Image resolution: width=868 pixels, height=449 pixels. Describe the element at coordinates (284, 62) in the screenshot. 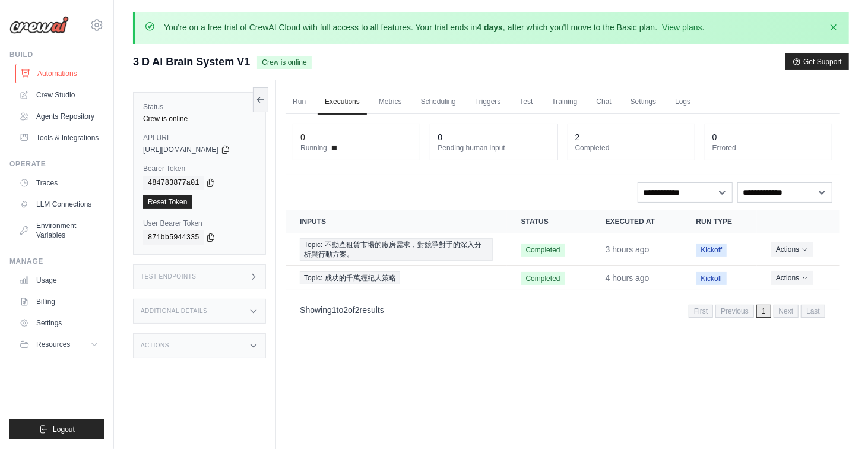

I see `span: Crew is online` at that location.